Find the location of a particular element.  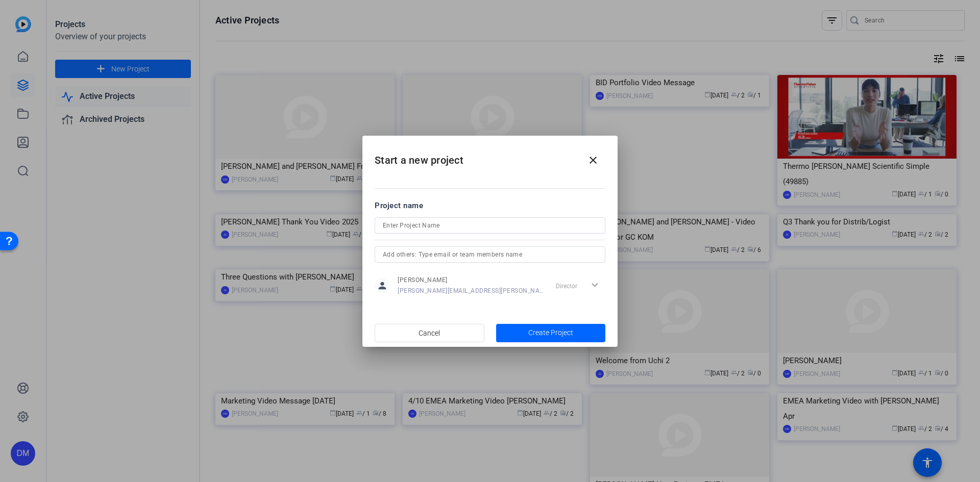

h2: Start a new project is located at coordinates (490, 156).